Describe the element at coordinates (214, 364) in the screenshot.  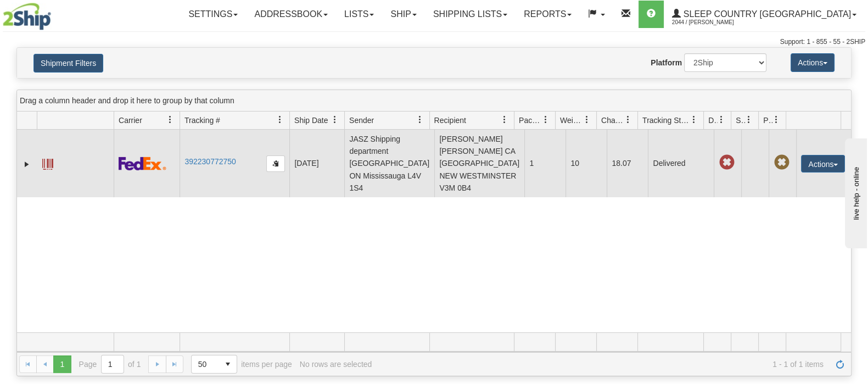
I see `span: Page sizes drop down` at that location.